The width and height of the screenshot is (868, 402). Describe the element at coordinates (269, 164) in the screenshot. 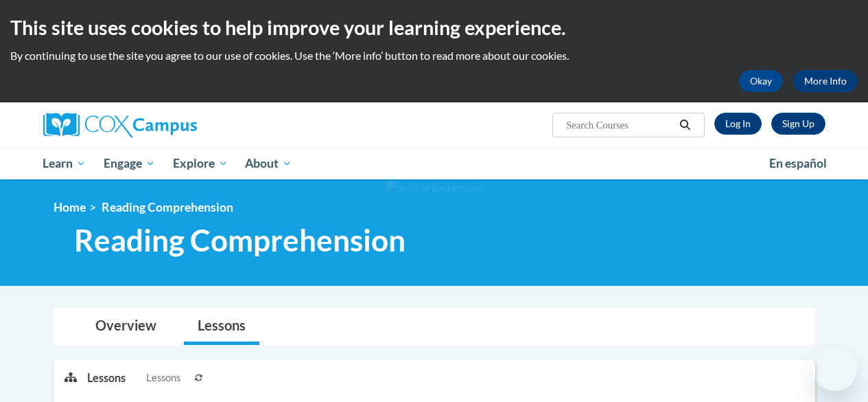

I see `span: About` at that location.